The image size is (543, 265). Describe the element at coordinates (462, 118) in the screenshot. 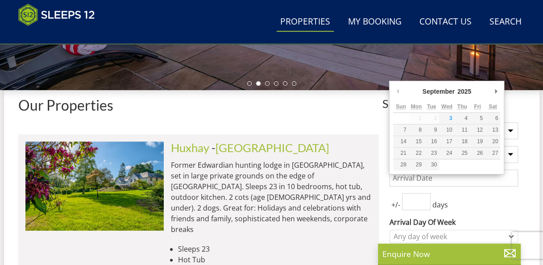

I see `button: 4` at that location.